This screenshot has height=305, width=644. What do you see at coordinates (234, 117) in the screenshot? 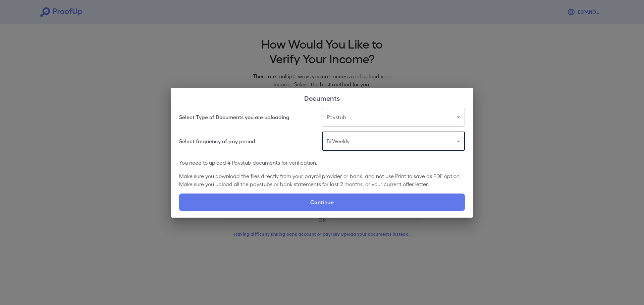
I see `h6: Select Type of Documents you are uploading` at bounding box center [234, 117].